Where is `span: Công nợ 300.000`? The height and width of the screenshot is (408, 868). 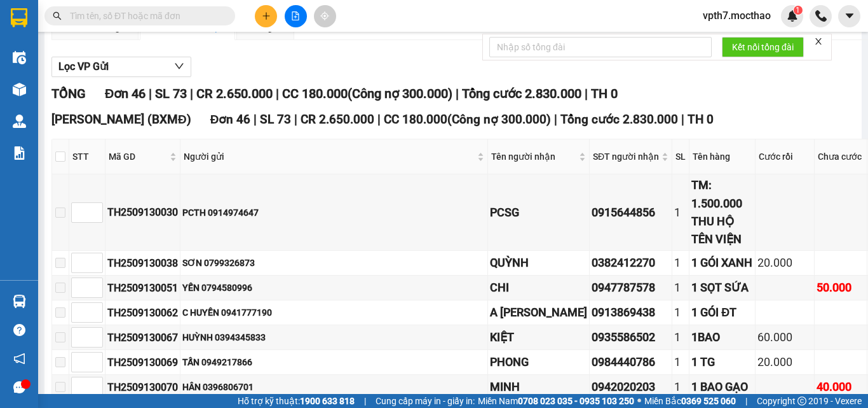
span: Công nợ 300.000 is located at coordinates (400, 93).